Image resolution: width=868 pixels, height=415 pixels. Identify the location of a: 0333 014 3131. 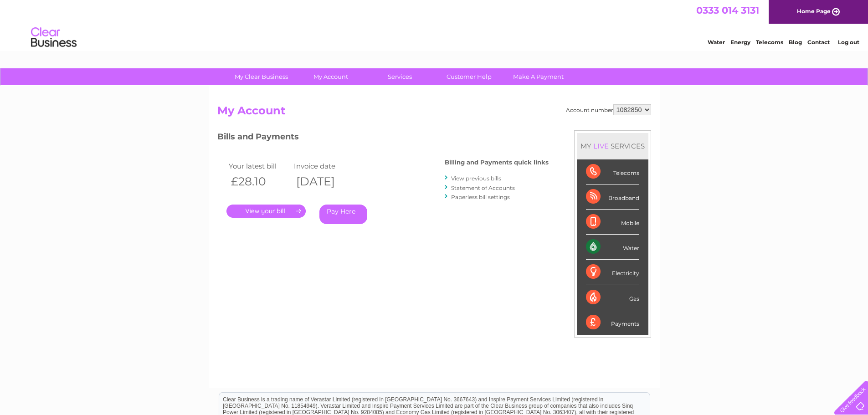
(727, 10).